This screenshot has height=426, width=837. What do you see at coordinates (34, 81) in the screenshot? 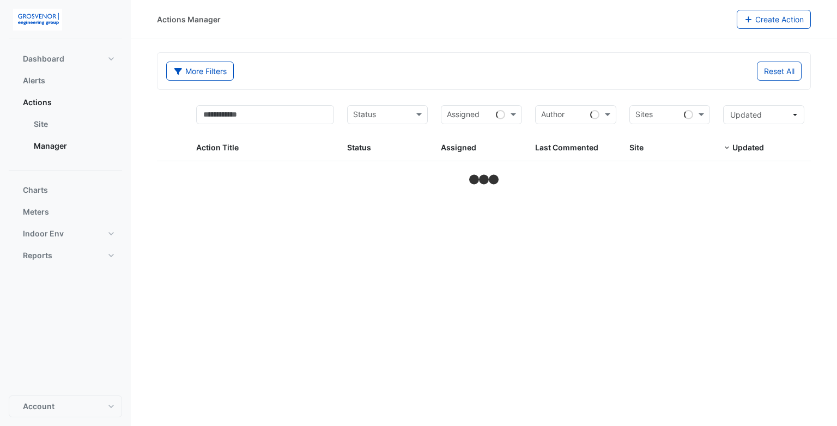
I see `span: Alerts` at bounding box center [34, 81].